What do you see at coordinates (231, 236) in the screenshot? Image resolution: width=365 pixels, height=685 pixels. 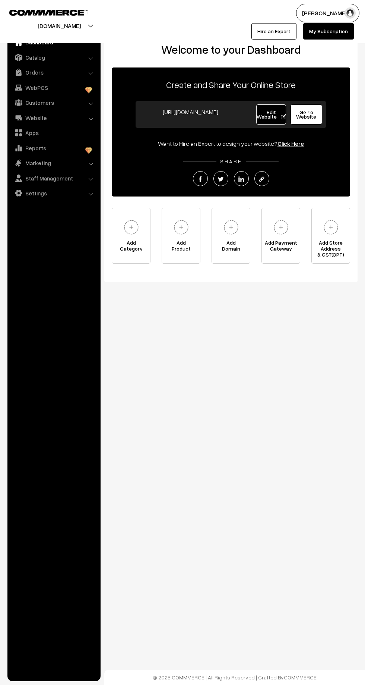 I see `a: AddDomain` at bounding box center [231, 236].